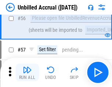 The width and height of the screenshot is (112, 87). What do you see at coordinates (10, 7) in the screenshot?
I see `img: Back` at bounding box center [10, 7].